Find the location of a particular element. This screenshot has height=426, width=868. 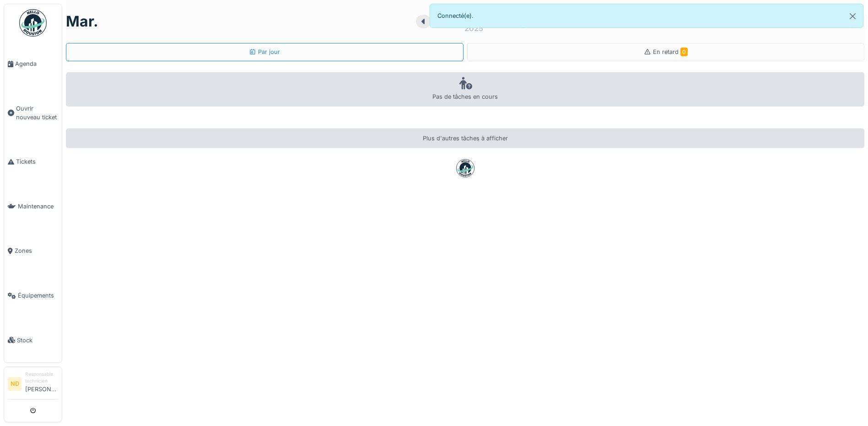

li: ND is located at coordinates (15, 385).